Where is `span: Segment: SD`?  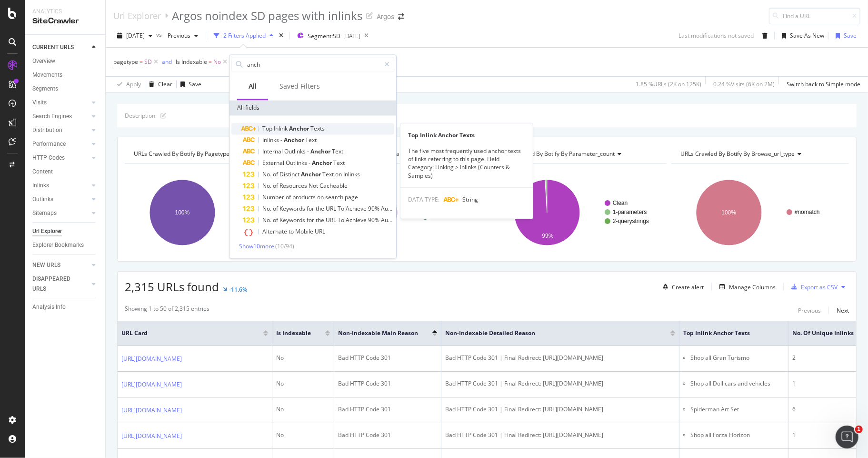 span: Segment: SD is located at coordinates (324, 36).